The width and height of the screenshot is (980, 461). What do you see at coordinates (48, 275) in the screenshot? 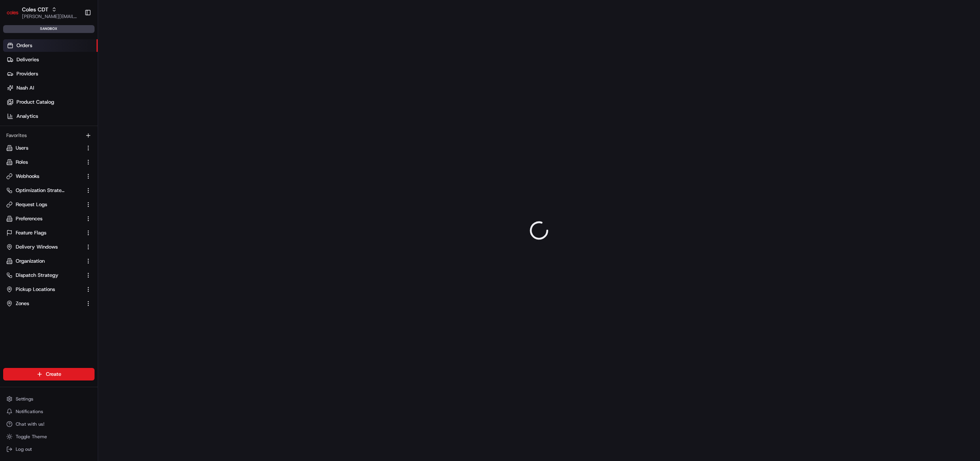
I see `button: Dispatch Strategy` at bounding box center [48, 275].